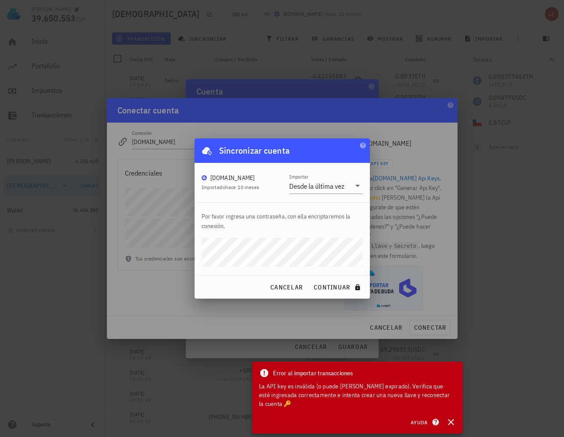 Image resolution: width=564 pixels, height=437 pixels. Describe the element at coordinates (286, 287) in the screenshot. I see `span: cancelar` at that location.